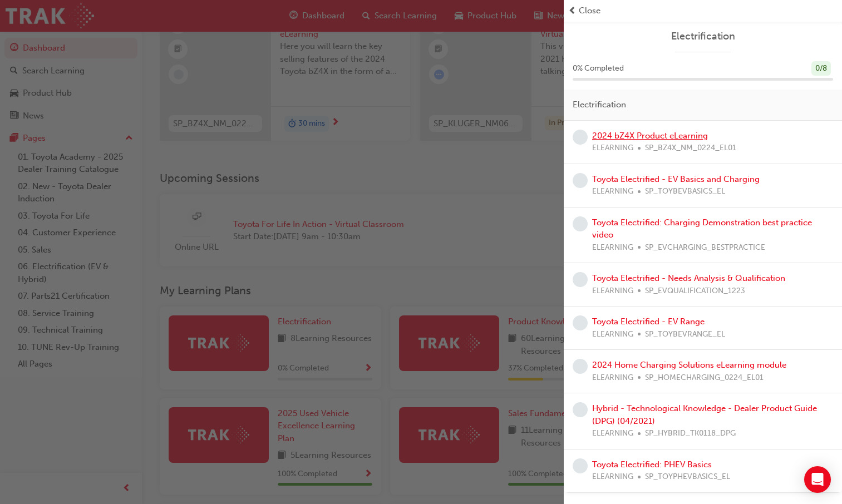 This screenshot has height=504, width=842. I want to click on span: SP_TOYBEVBASICS_EL, so click(685, 191).